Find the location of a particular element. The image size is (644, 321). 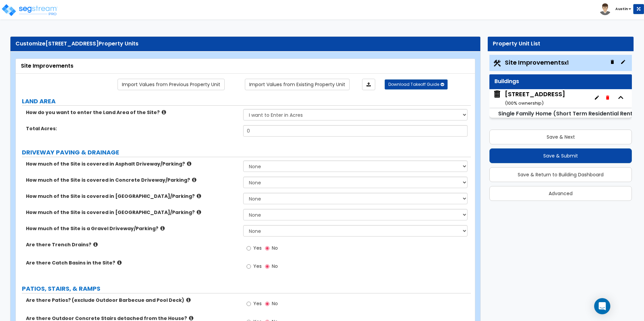

label: LAND AREA is located at coordinates (246, 101).